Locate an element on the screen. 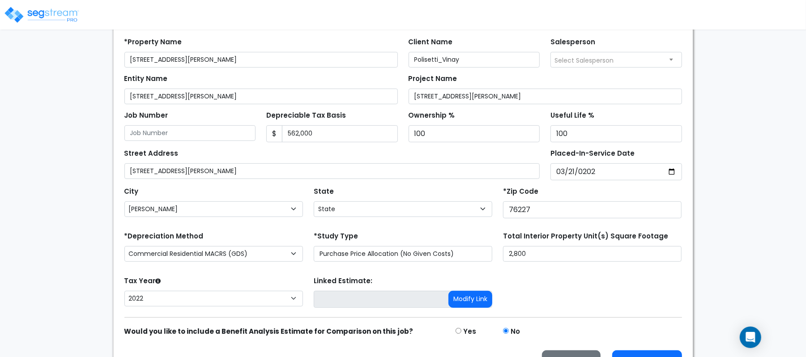  label: Client Name is located at coordinates (431, 42).